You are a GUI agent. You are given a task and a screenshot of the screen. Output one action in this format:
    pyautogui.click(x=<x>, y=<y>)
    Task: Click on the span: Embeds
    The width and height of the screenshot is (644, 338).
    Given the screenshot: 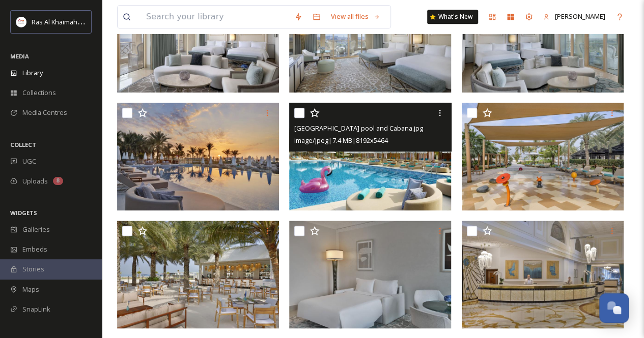 What is the action you would take?
    pyautogui.click(x=34, y=249)
    